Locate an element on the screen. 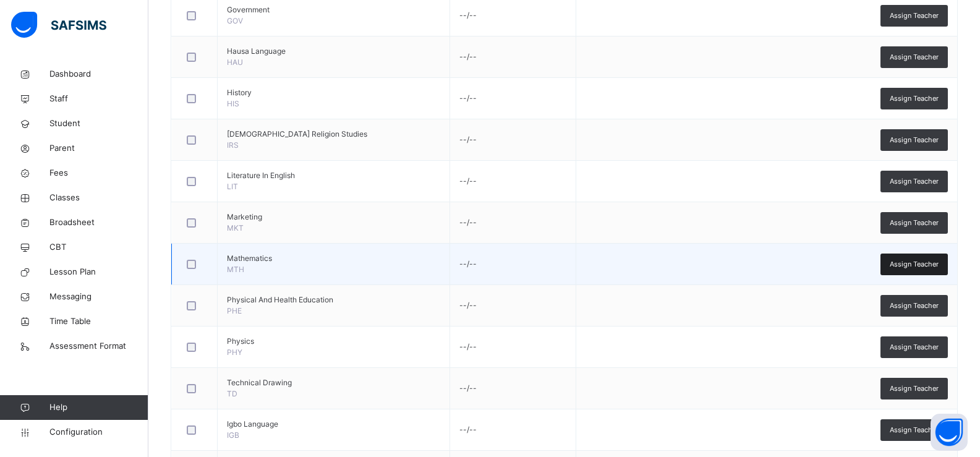 This screenshot has width=980, height=457. span: Parent is located at coordinates (99, 148).